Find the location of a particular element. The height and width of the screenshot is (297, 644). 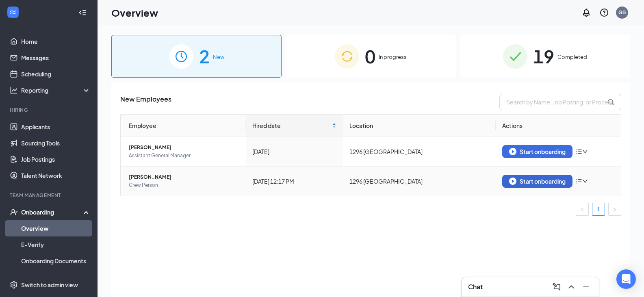

div: Team Management is located at coordinates (49, 195).